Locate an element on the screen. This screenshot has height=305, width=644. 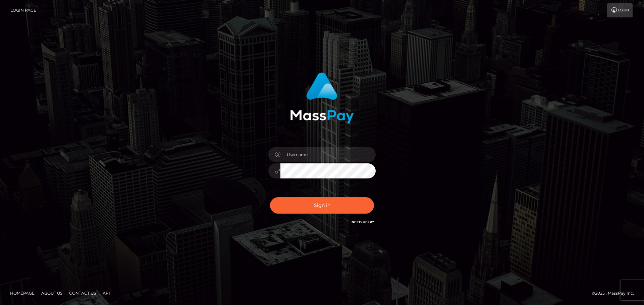
img: MassPay Login is located at coordinates (322, 98).